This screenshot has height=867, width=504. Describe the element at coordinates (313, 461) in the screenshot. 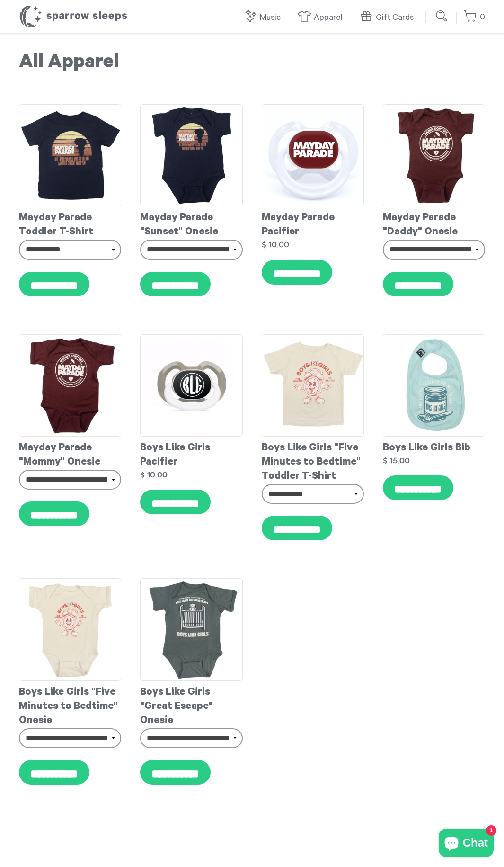

I see `div: Boys Like Girls "Five Minutes to Bedtime" Toddler T-Shirt` at that location.